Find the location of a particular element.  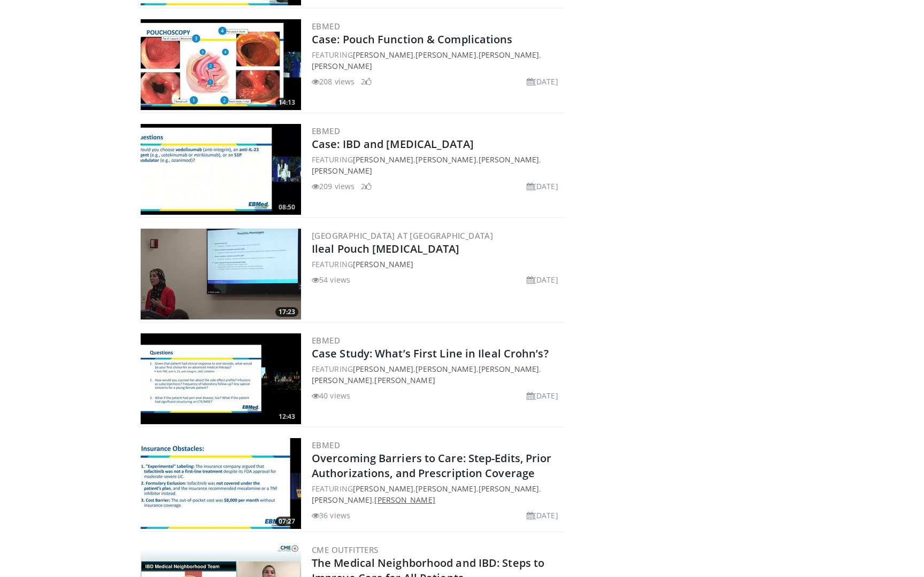

a: 17:23 is located at coordinates (221, 274).